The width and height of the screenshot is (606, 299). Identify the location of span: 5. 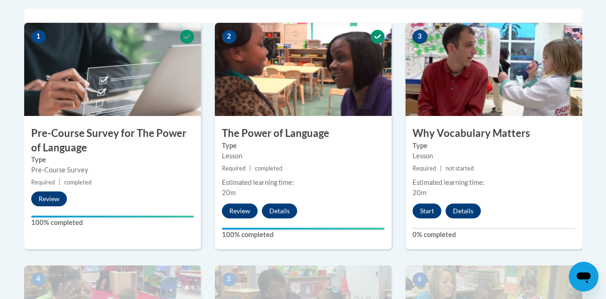
(229, 279).